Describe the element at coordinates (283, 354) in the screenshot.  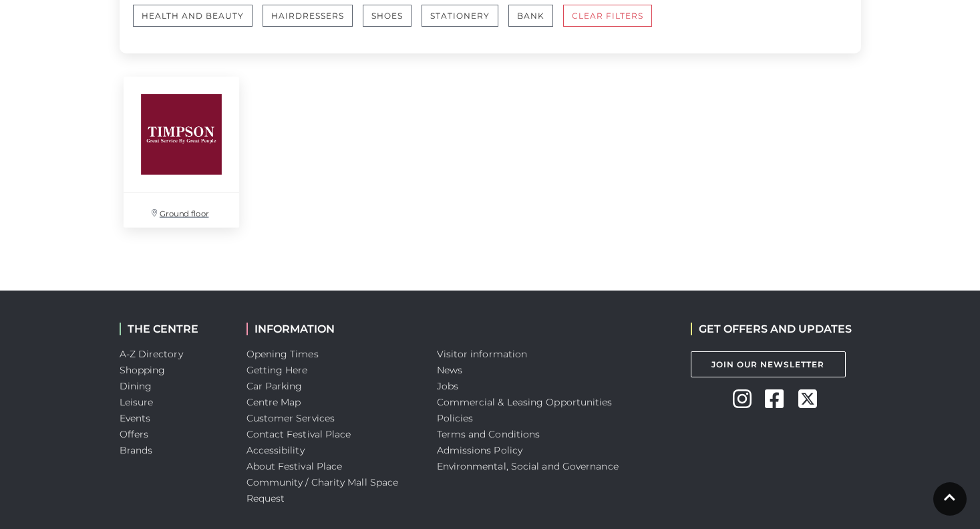
I see `a: Opening Times` at that location.